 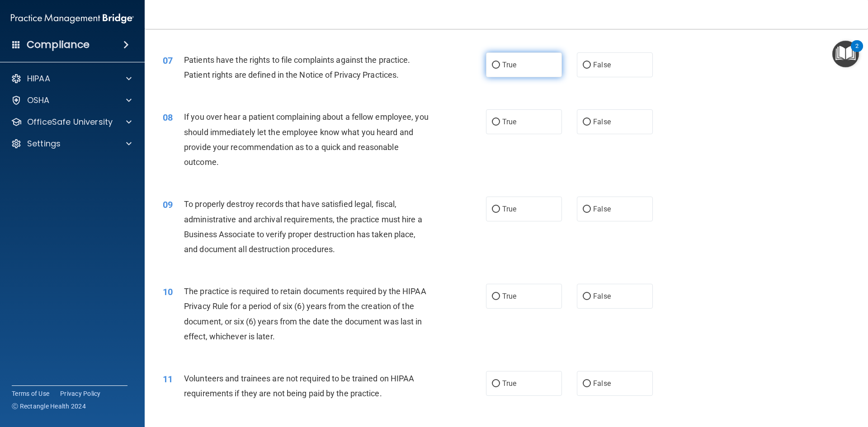 I want to click on span: Patients have the rights to file complaints against the practice. Patient rights are defined in t..., so click(x=297, y=68).